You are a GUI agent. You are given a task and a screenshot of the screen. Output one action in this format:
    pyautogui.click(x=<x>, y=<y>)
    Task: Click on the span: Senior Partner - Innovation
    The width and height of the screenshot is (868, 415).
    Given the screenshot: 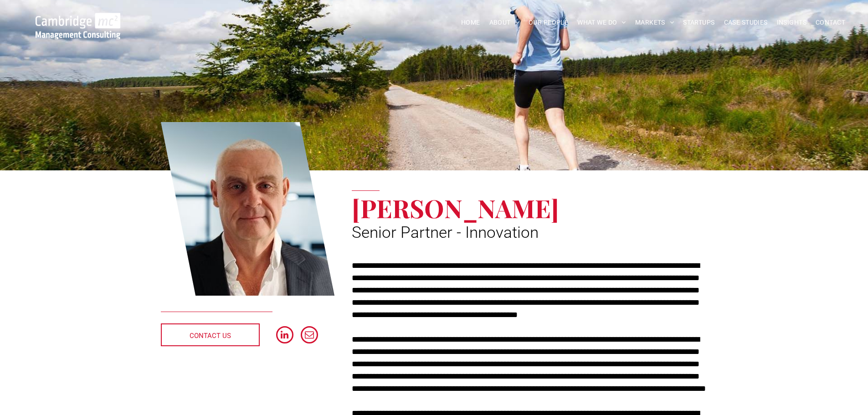 What is the action you would take?
    pyautogui.click(x=445, y=232)
    